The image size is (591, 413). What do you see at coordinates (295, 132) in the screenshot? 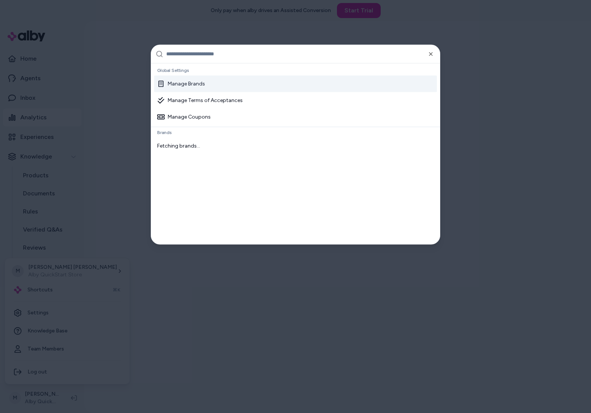
I see `div: Brands` at bounding box center [295, 132].